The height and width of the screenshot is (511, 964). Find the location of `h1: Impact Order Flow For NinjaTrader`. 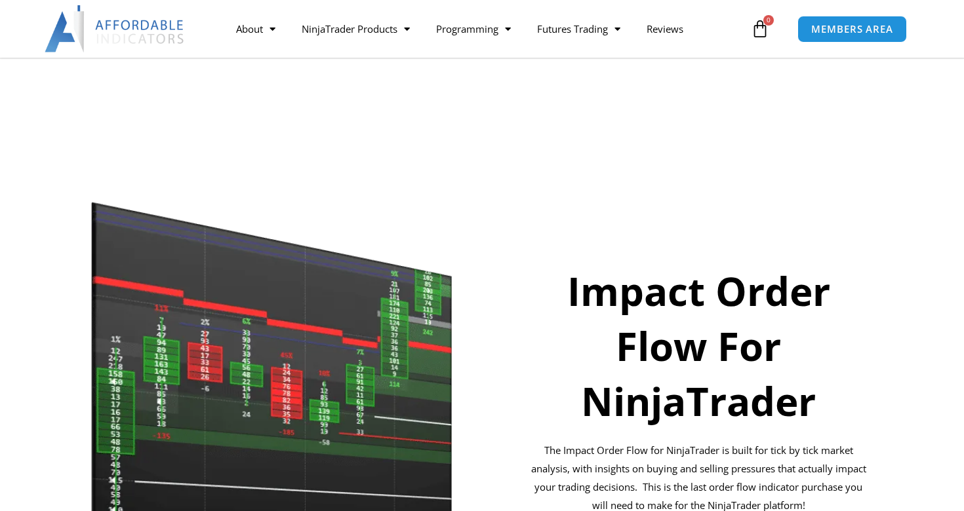

h1: Impact Order Flow For NinjaTrader is located at coordinates (698, 346).